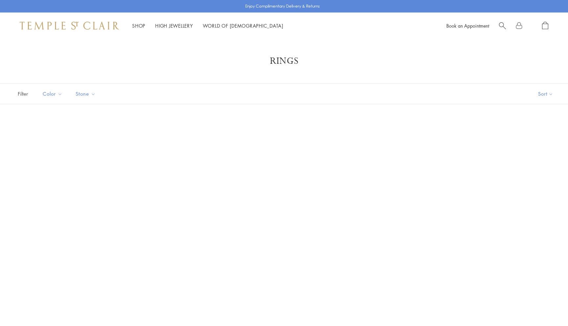 The width and height of the screenshot is (568, 326). Describe the element at coordinates (502, 26) in the screenshot. I see `a: Search` at that location.